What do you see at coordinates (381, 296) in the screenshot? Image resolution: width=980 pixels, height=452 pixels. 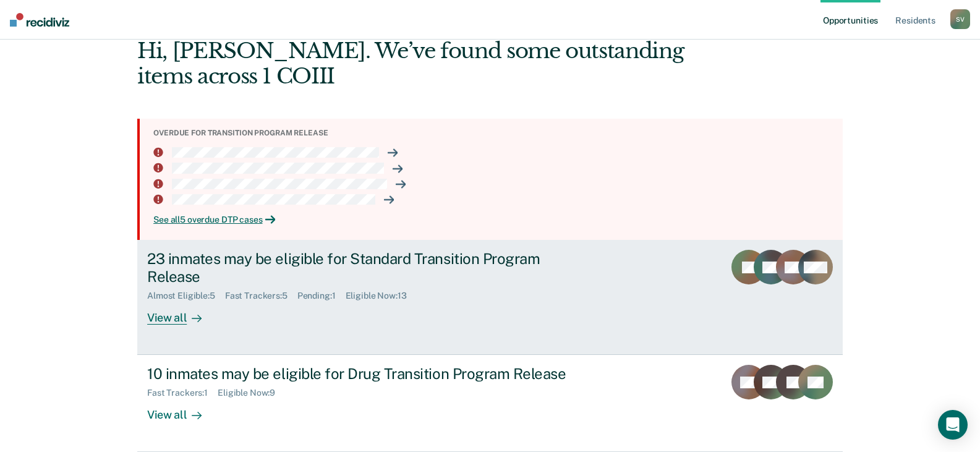 I see `div: Eligible Now : 13` at bounding box center [381, 296].